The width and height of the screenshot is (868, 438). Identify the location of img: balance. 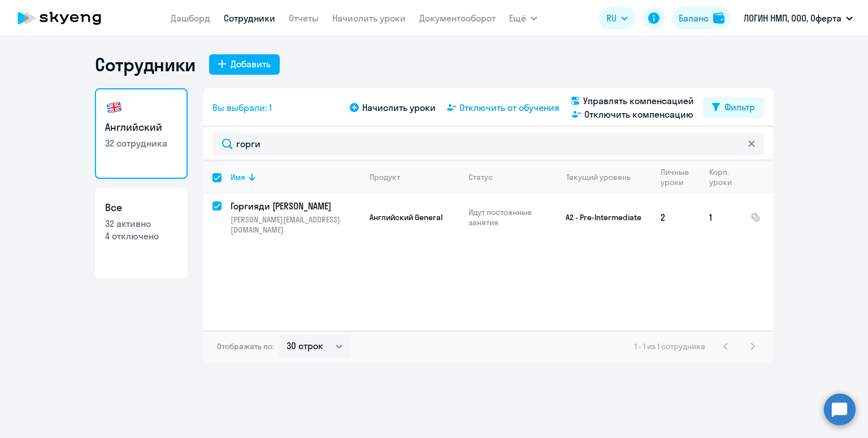
(719, 18).